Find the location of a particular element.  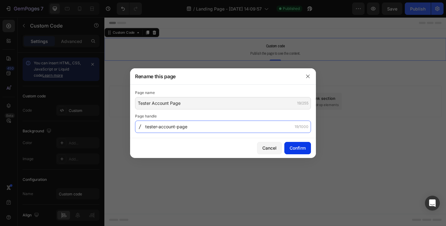

span: inspired by CRO experts is located at coordinates (137, 96).